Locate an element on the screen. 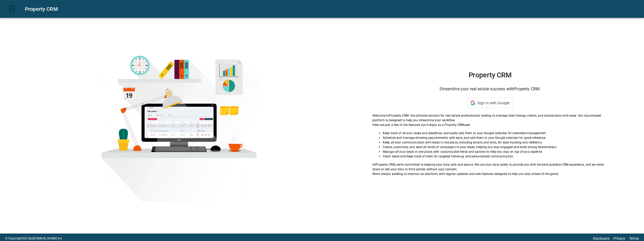  p: Schedule and manage showing appointments with ease, and add them to your Google calendar for quic... is located at coordinates (495, 138).